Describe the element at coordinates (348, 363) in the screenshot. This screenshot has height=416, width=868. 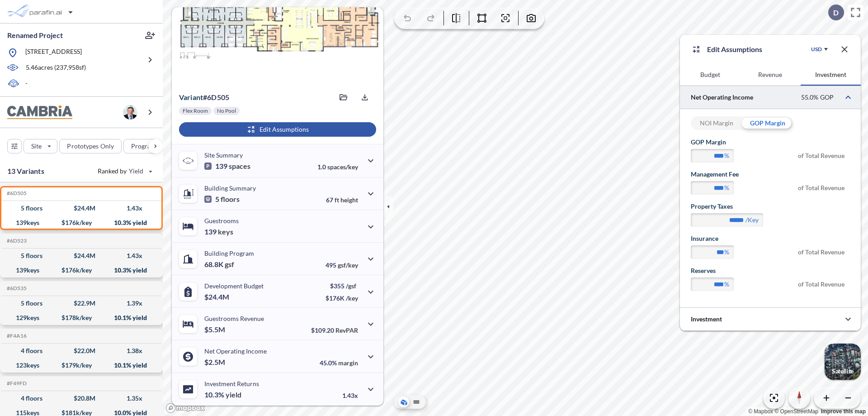
I see `span: margin` at that location.